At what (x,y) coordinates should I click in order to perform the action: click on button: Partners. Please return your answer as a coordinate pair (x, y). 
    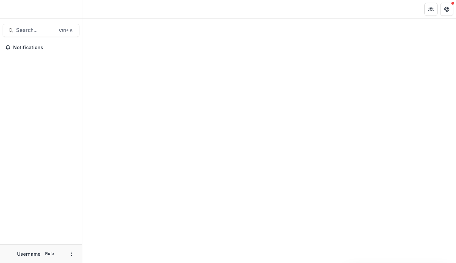
    Looking at the image, I should click on (431, 9).